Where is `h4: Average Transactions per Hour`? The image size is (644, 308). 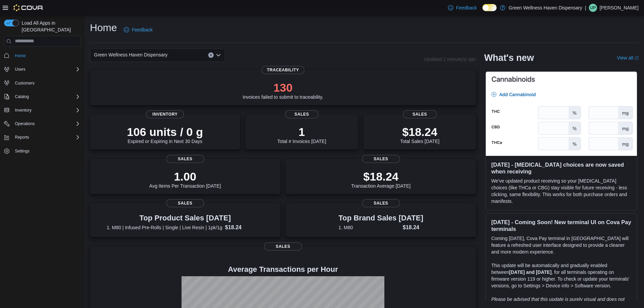 h4: Average Transactions per Hour is located at coordinates (283, 269).